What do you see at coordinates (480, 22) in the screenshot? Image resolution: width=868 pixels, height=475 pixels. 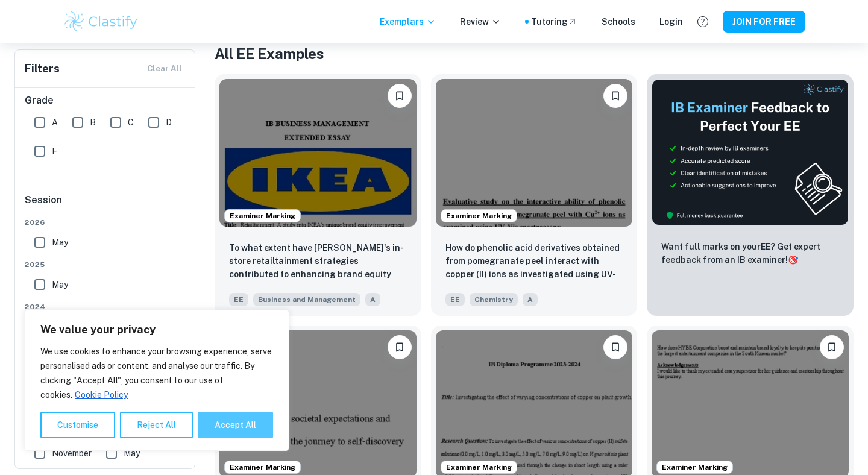 I see `p: Review` at bounding box center [480, 22].